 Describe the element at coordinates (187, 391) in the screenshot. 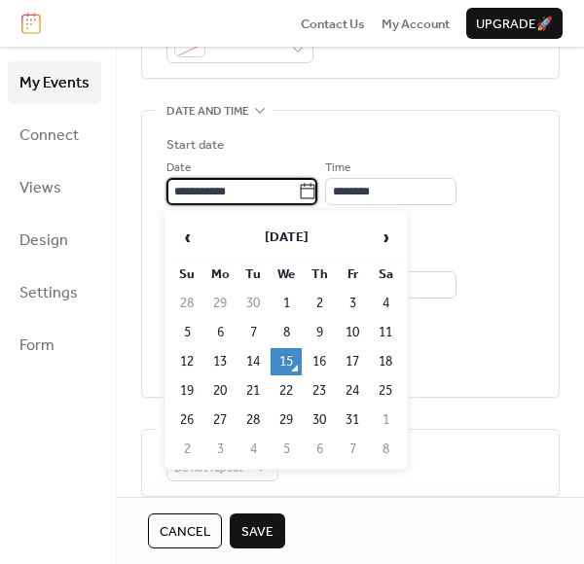

I see `td: 19` at that location.